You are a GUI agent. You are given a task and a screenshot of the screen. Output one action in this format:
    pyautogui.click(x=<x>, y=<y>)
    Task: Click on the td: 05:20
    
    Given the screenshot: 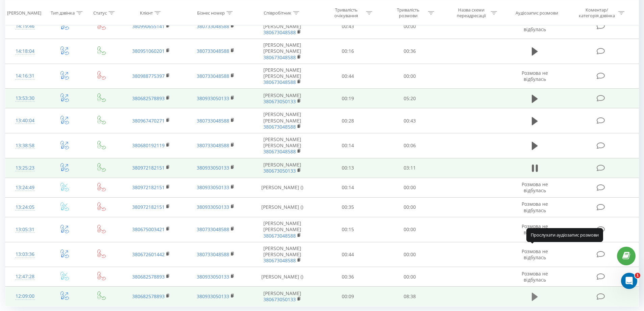 What is the action you would take?
    pyautogui.click(x=410, y=99)
    